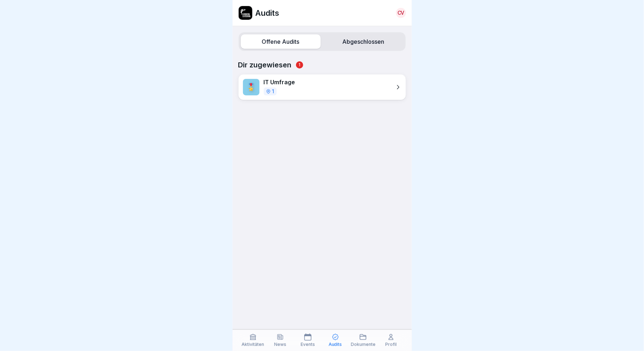  Describe the element at coordinates (322, 87) in the screenshot. I see `a: 🎖️IT Umfrage1` at that location.